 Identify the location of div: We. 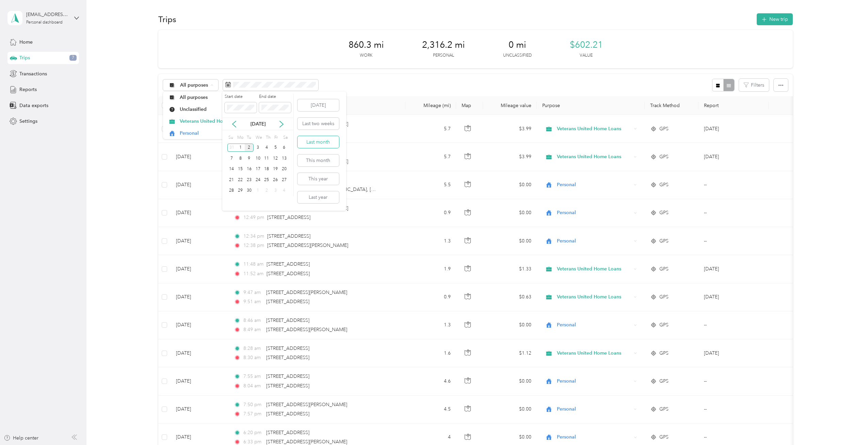
(258, 137).